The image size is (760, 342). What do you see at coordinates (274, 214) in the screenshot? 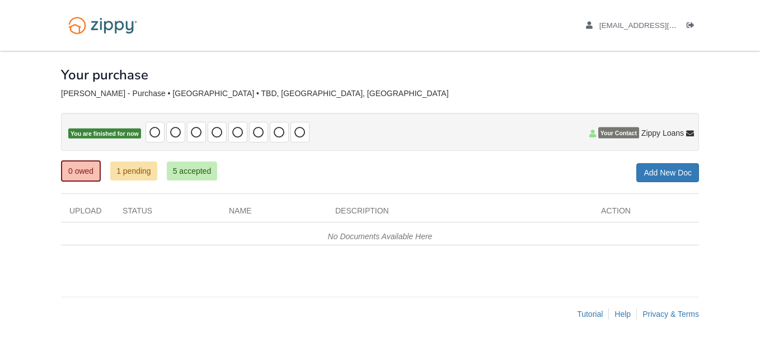
I see `div: Name` at bounding box center [274, 214].